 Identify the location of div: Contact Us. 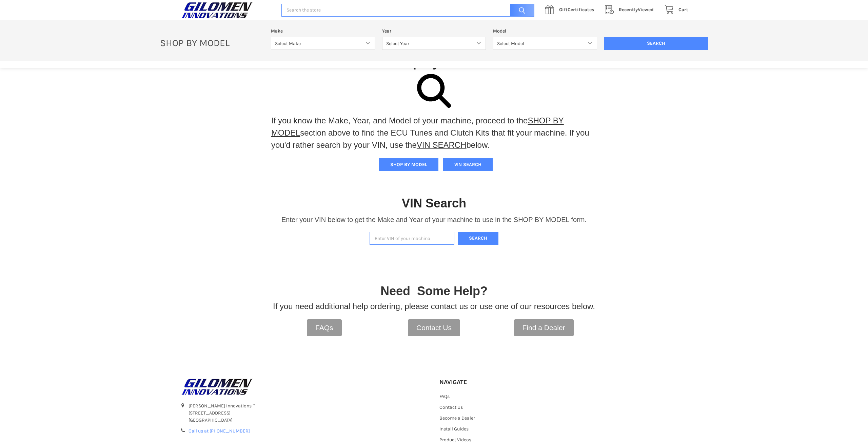
(434, 328).